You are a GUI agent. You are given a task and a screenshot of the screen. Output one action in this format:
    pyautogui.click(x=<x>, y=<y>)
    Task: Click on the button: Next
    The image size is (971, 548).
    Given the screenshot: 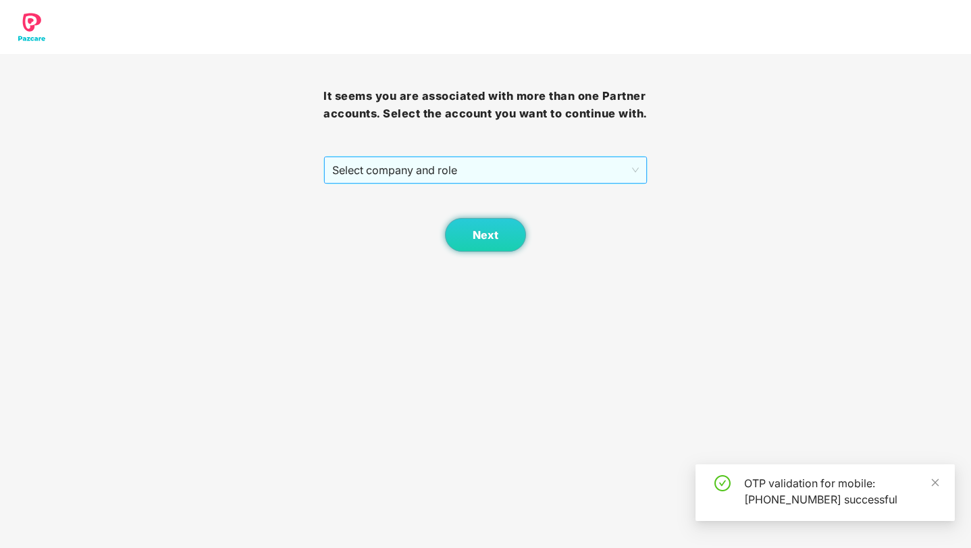 What is the action you would take?
    pyautogui.click(x=485, y=235)
    